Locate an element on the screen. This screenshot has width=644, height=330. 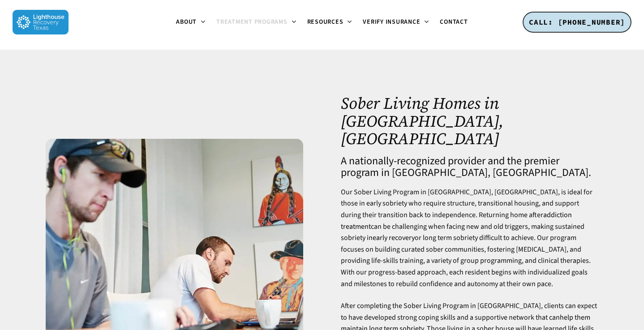
a: About is located at coordinates (191, 22).